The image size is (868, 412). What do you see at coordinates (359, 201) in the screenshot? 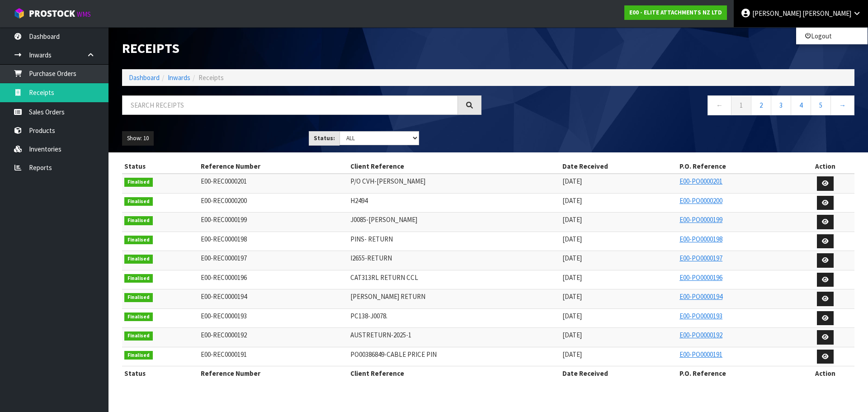
I see `span: H2494` at bounding box center [359, 201].